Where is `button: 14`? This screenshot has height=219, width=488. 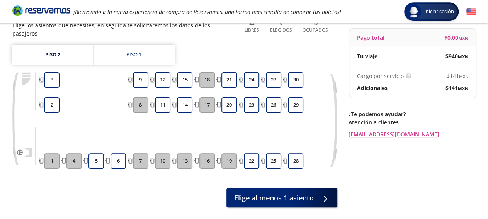
button: 14 is located at coordinates (185, 105).